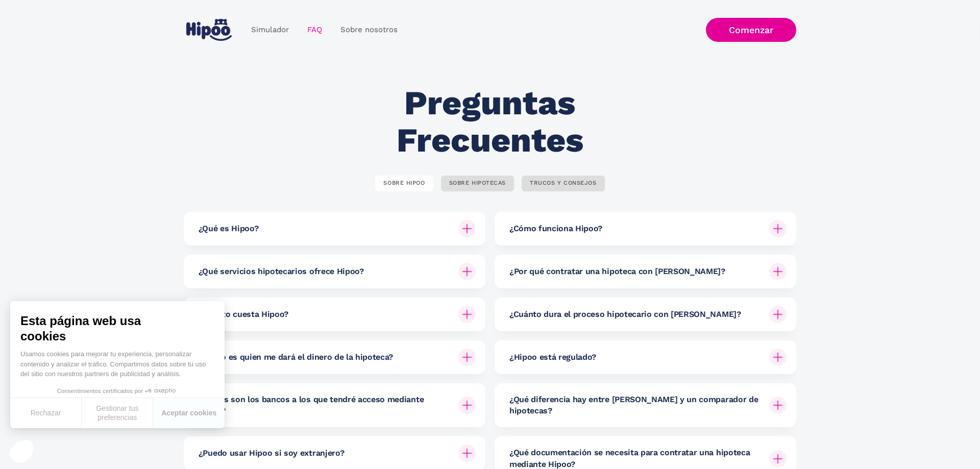  What do you see at coordinates (563, 183) in the screenshot?
I see `div: TRUCOS Y CONSEJOS` at bounding box center [563, 183].